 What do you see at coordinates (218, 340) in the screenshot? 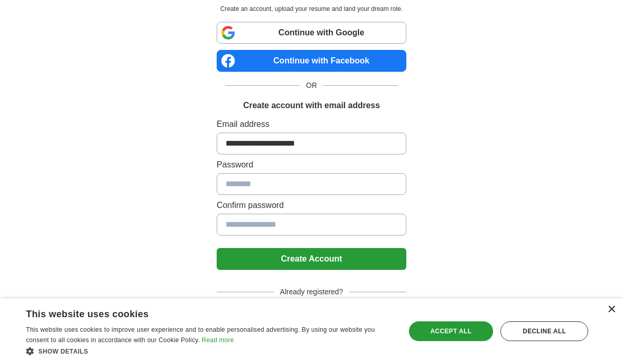
I see `a: Read more, opens a new window` at bounding box center [218, 340].